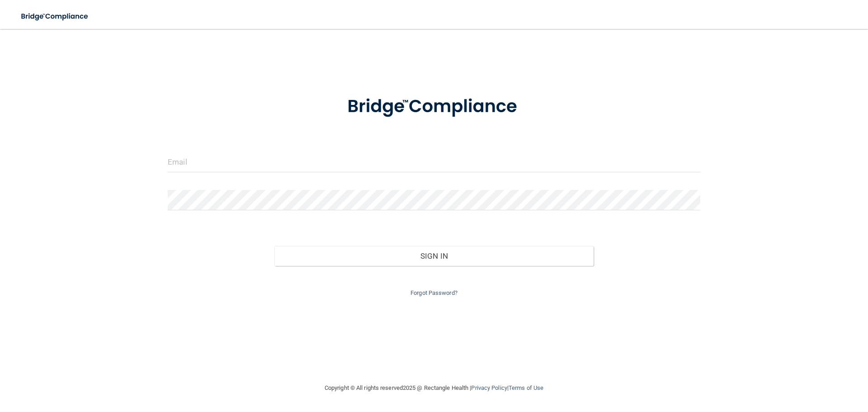 This screenshot has width=868, height=412. What do you see at coordinates (526, 387) in the screenshot?
I see `a: Terms of Use` at bounding box center [526, 387].